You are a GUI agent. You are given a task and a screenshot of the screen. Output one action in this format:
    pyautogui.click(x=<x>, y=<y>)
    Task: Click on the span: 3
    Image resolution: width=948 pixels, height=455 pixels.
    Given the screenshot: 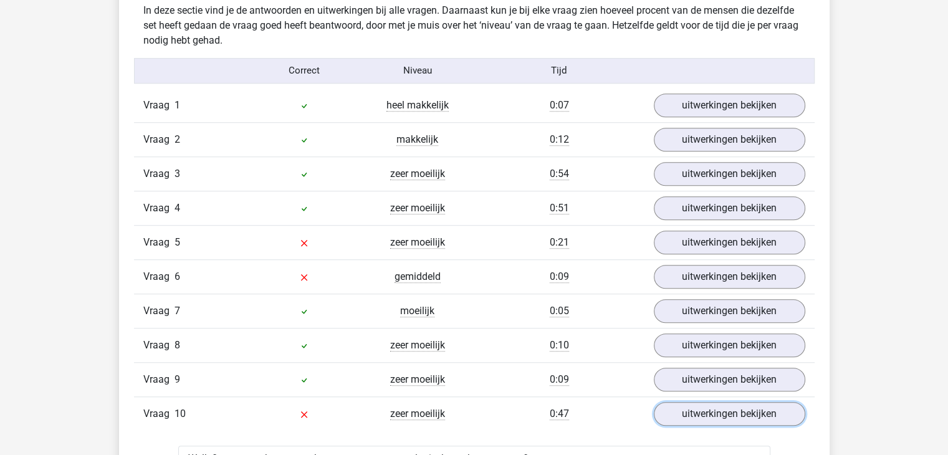 What is the action you would take?
    pyautogui.click(x=177, y=173)
    